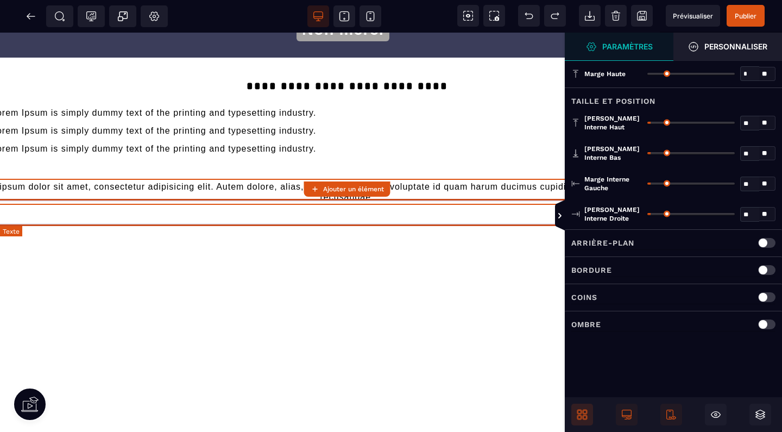  Describe the element at coordinates (154, 16) in the screenshot. I see `span: Favicon` at that location.